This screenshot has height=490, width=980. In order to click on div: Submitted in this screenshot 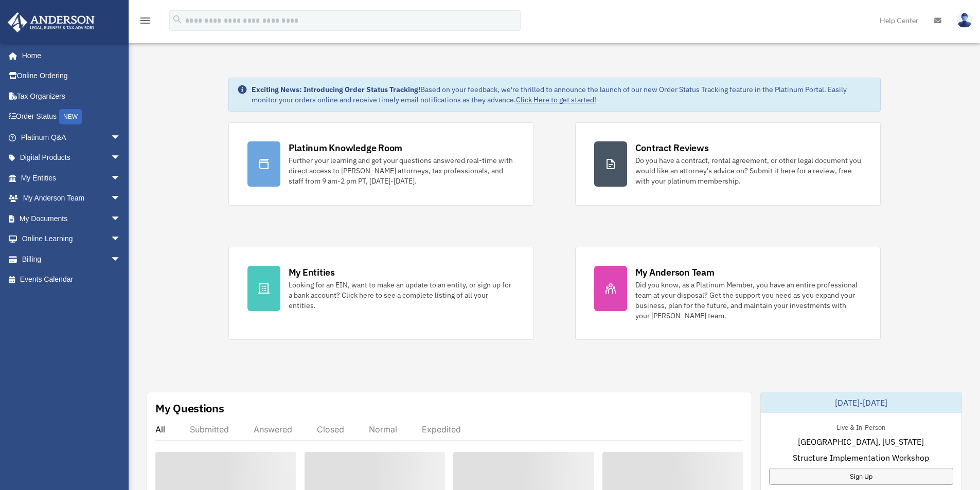, I will do `click(210, 430)`.